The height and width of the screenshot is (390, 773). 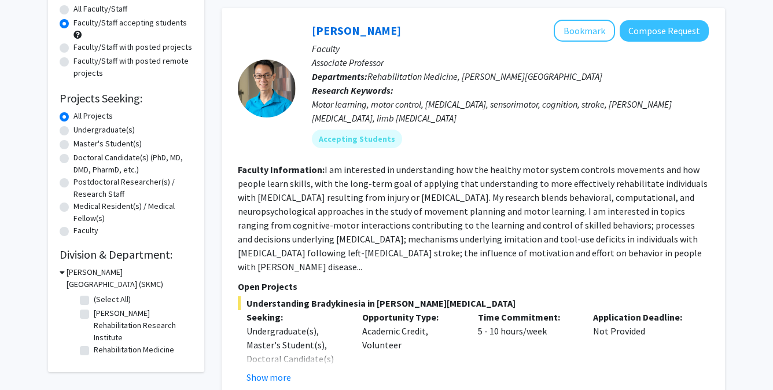 I want to click on h2: Projects Seeking:, so click(x=126, y=98).